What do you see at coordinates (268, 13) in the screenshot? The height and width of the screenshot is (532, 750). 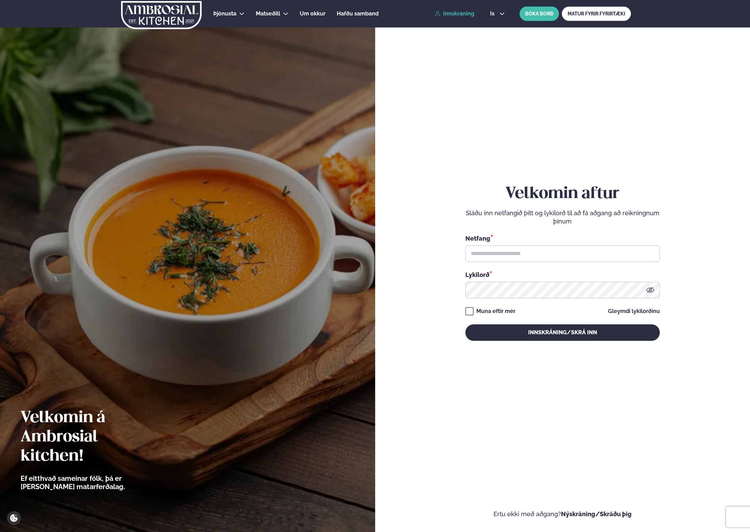 I see `span: Matseðill` at bounding box center [268, 13].